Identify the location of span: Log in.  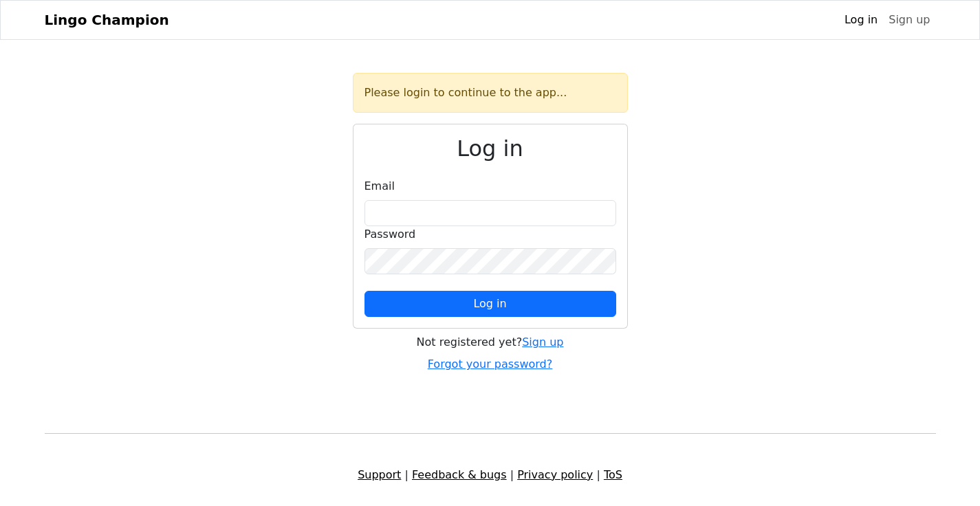
(490, 303).